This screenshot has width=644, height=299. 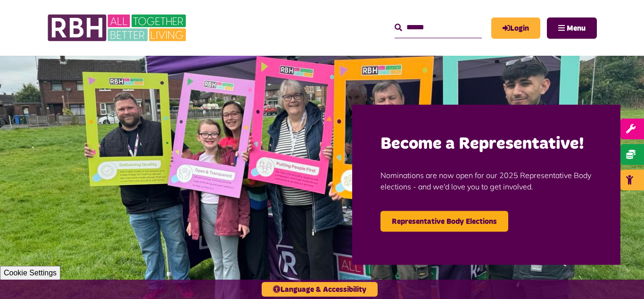 I want to click on button: Navigation, so click(x=572, y=28).